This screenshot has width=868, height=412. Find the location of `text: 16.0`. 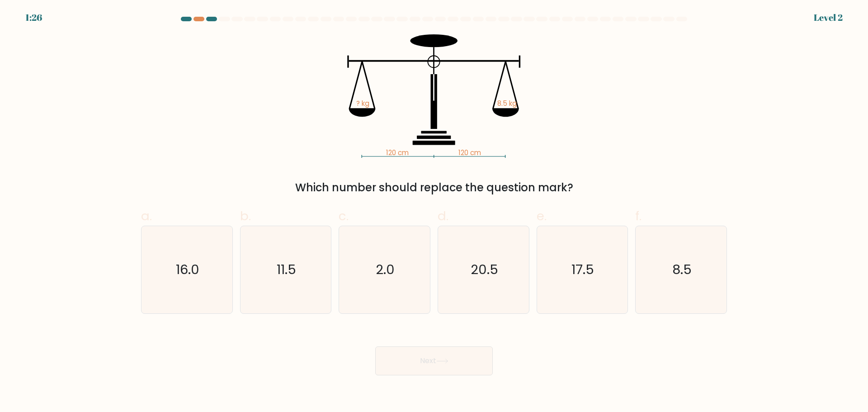

text: 16.0 is located at coordinates (187, 269).